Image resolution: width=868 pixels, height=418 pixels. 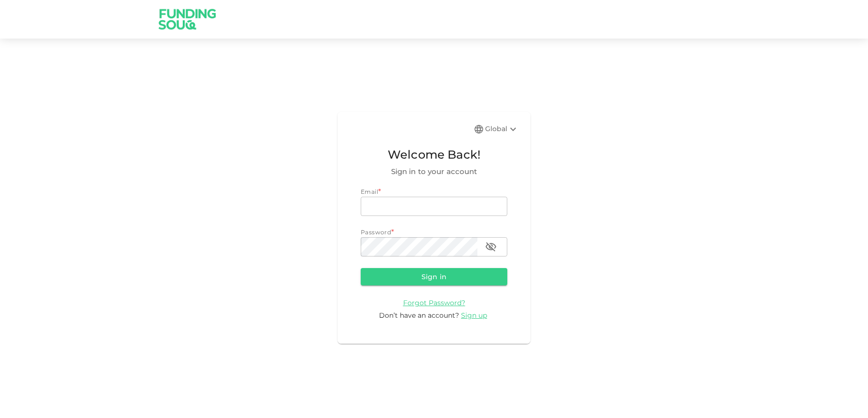 I want to click on div: Global, so click(x=502, y=129).